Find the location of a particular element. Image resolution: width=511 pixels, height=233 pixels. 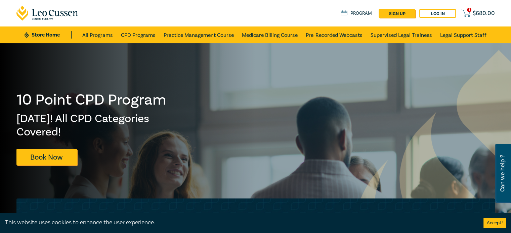

div: This website uses cookies to enhance the user experience. is located at coordinates (239, 223).